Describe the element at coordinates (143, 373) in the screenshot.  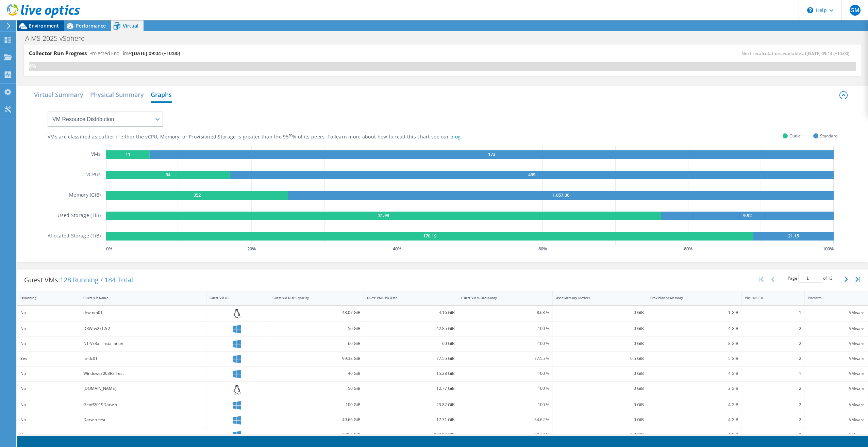
I see `div: Windows2008R2 Test` at that location.